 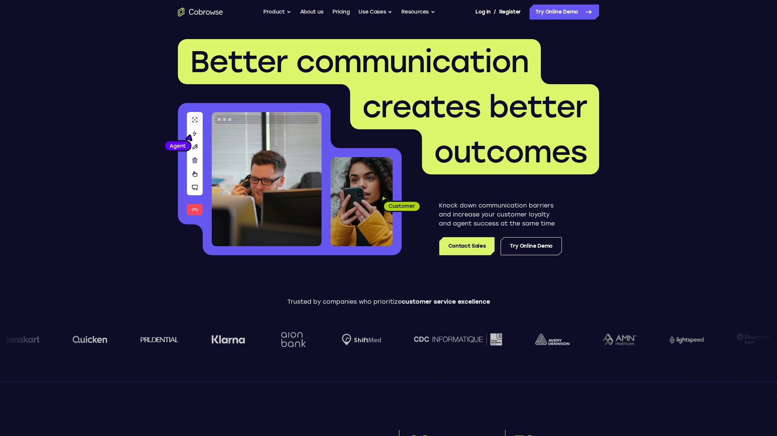 What do you see at coordinates (277, 12) in the screenshot?
I see `button: Product` at bounding box center [277, 12].